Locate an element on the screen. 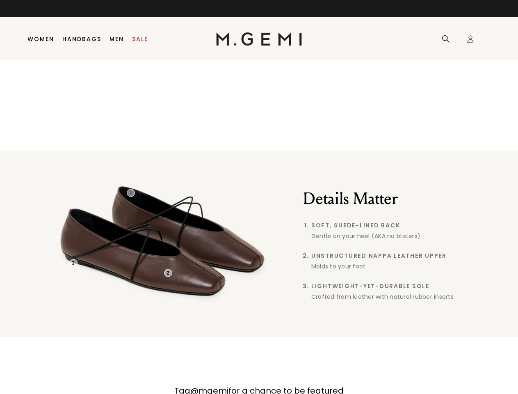 The width and height of the screenshot is (518, 394). span: Unstructured Nappa Leather Upper is located at coordinates (390, 256).